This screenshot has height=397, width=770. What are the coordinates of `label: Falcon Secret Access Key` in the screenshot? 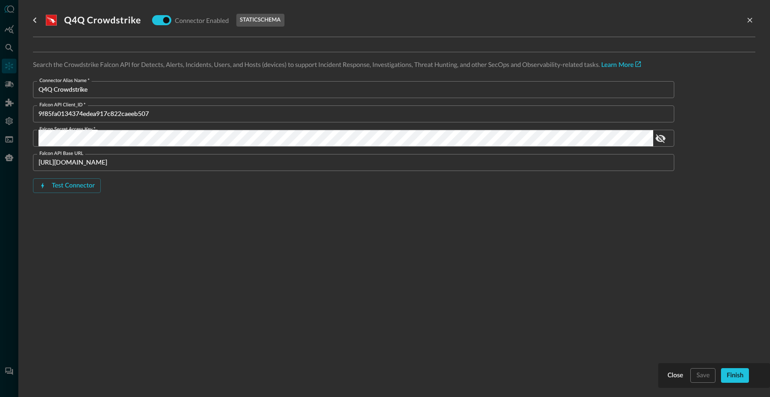 It's located at (67, 129).